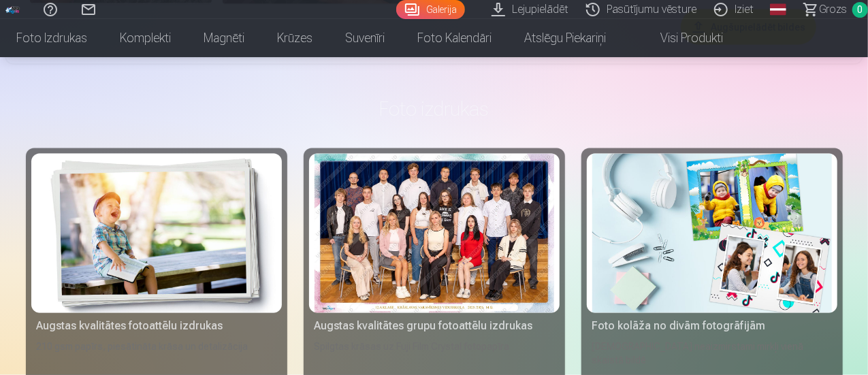  What do you see at coordinates (13, 9) in the screenshot?
I see `img: /fa1` at bounding box center [13, 9].